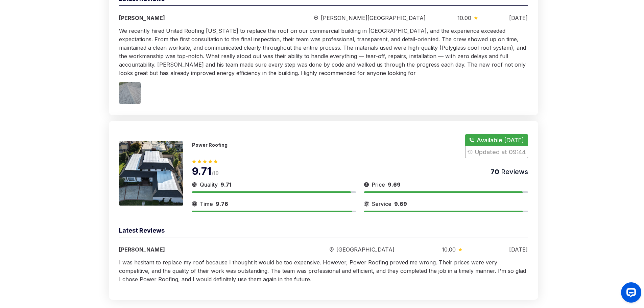 The image size is (644, 308). I want to click on div: Latest Reviews, so click(324, 231).